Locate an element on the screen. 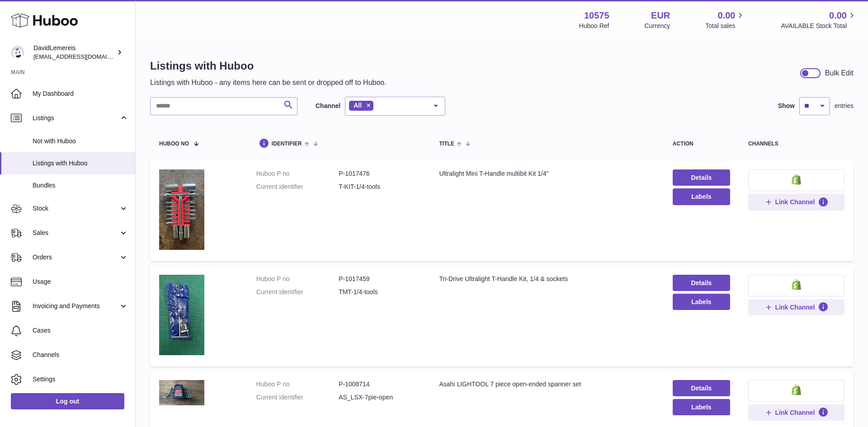  span: Bundles is located at coordinates (80, 185).